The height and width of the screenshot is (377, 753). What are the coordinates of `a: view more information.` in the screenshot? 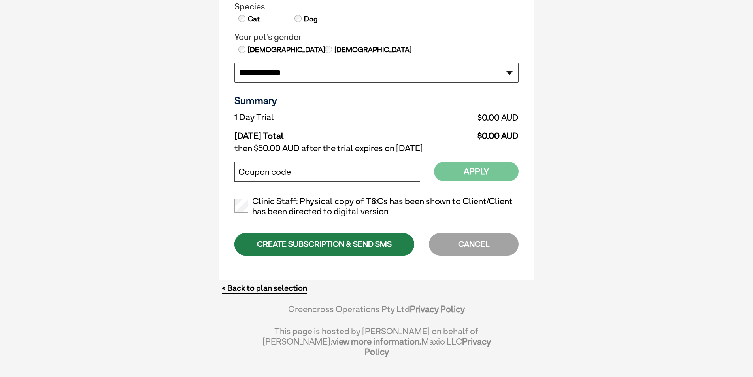 It's located at (377, 341).